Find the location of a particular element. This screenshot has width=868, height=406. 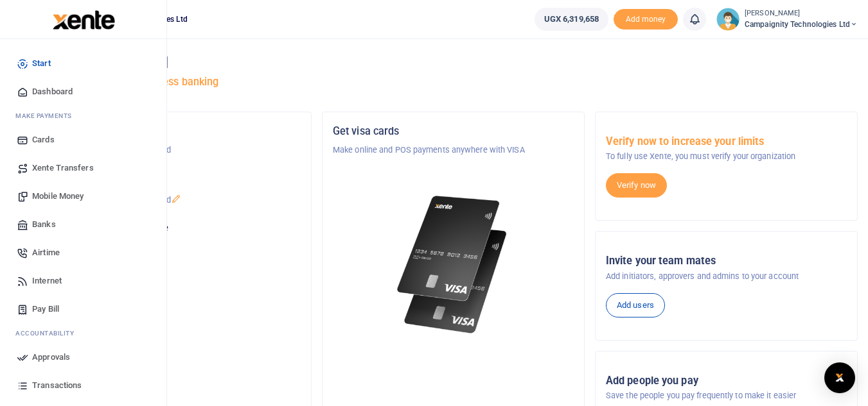

li: M is located at coordinates (83, 115).